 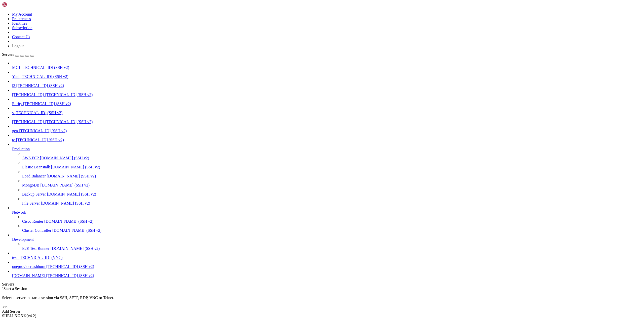 I want to click on span: 4.2.0, so click(x=32, y=316).